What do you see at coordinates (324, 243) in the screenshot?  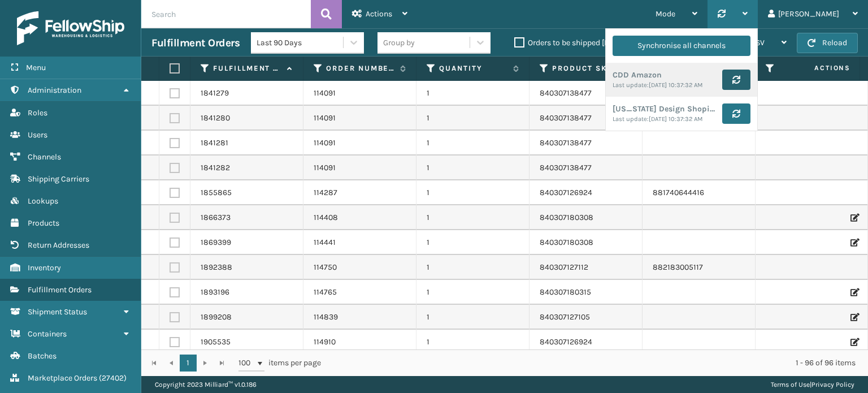 I see `a: 114441` at bounding box center [324, 243].